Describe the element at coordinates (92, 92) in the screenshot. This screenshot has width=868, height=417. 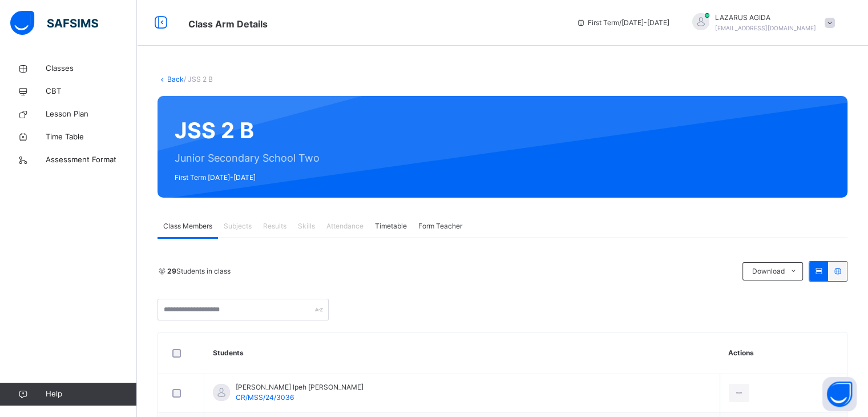
I see `span: CBT` at that location.